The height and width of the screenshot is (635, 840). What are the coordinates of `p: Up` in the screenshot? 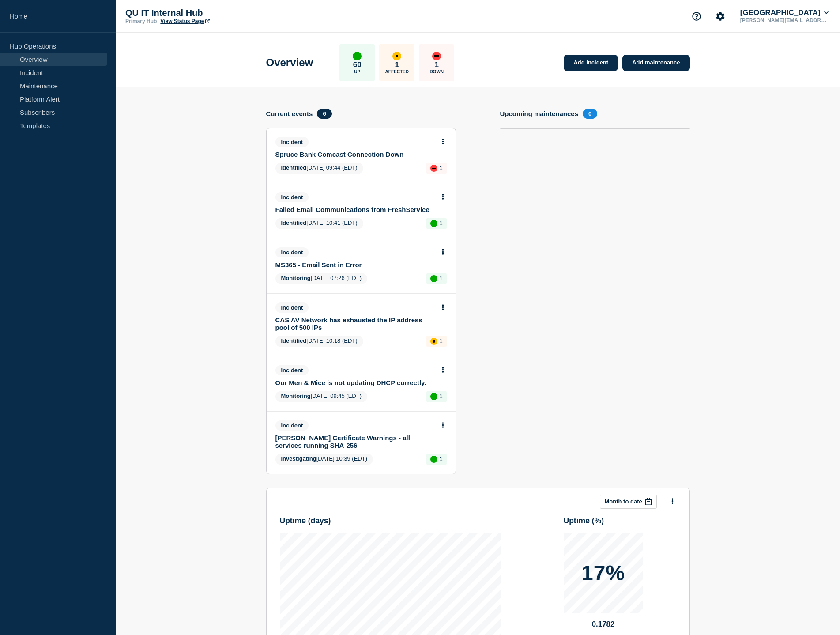 It's located at (357, 72).